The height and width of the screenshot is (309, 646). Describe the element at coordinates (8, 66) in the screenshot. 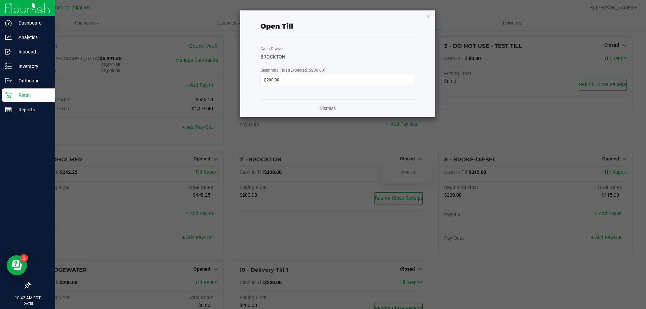

I see `inline-svg: Inventory` at that location.